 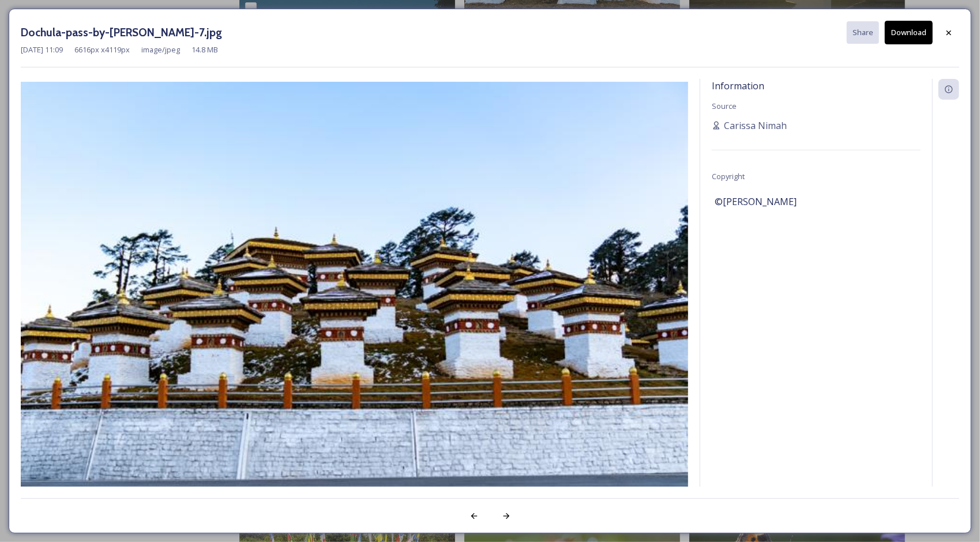 What do you see at coordinates (737, 86) in the screenshot?
I see `span: Information` at bounding box center [737, 86].